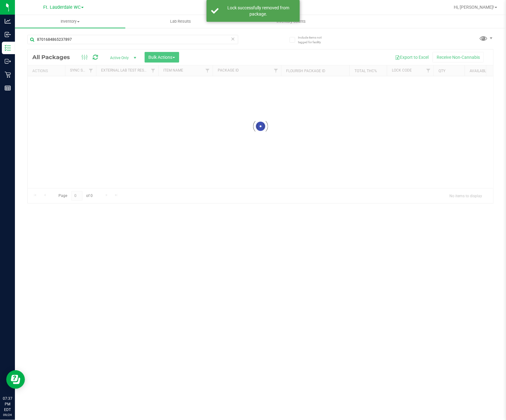  Describe the element at coordinates (133, 40) in the screenshot. I see `input: Search Package ID, Item Name, SKU, Lot or Part Number...` at that location.